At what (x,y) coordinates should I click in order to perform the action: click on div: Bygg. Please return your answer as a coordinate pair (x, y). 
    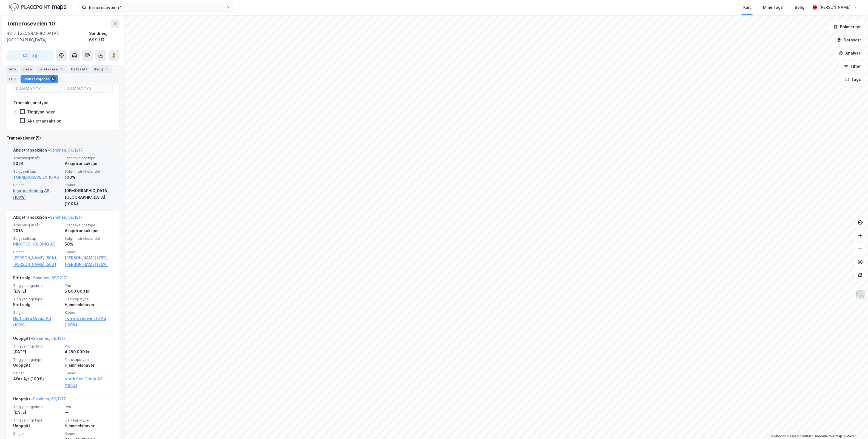
    Looking at the image, I should click on (102, 69).